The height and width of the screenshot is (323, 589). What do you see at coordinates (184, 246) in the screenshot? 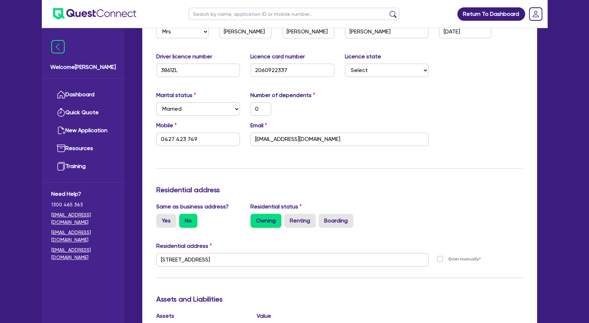
I see `label: Residential address` at bounding box center [184, 246].